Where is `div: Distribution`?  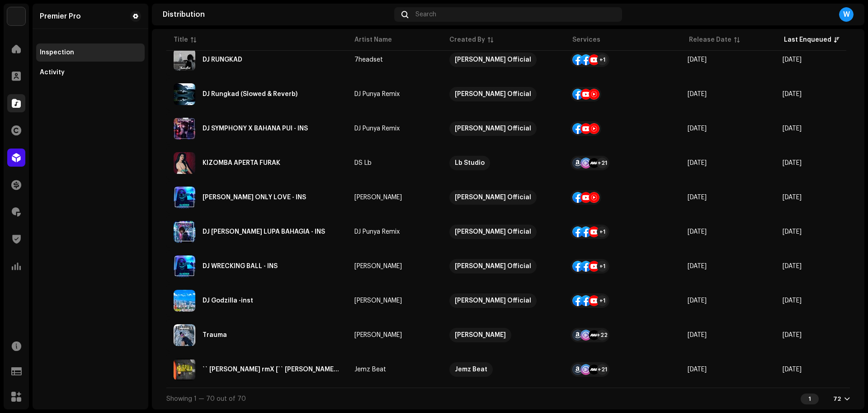
div: Distribution is located at coordinates (277, 14).